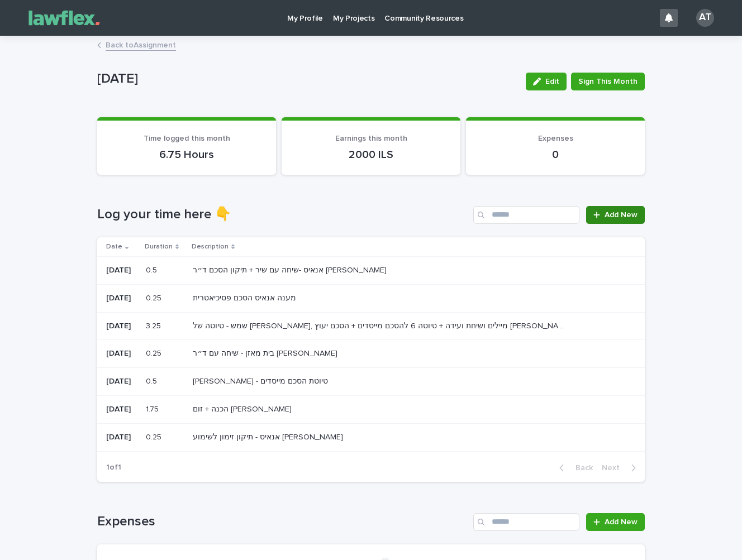  I want to click on button: Next, so click(621, 468).